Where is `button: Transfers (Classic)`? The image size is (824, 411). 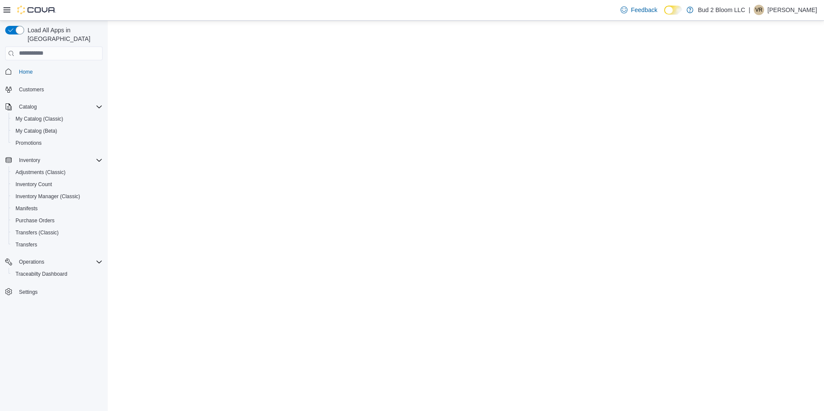
button: Transfers (Classic) is located at coordinates (57, 233).